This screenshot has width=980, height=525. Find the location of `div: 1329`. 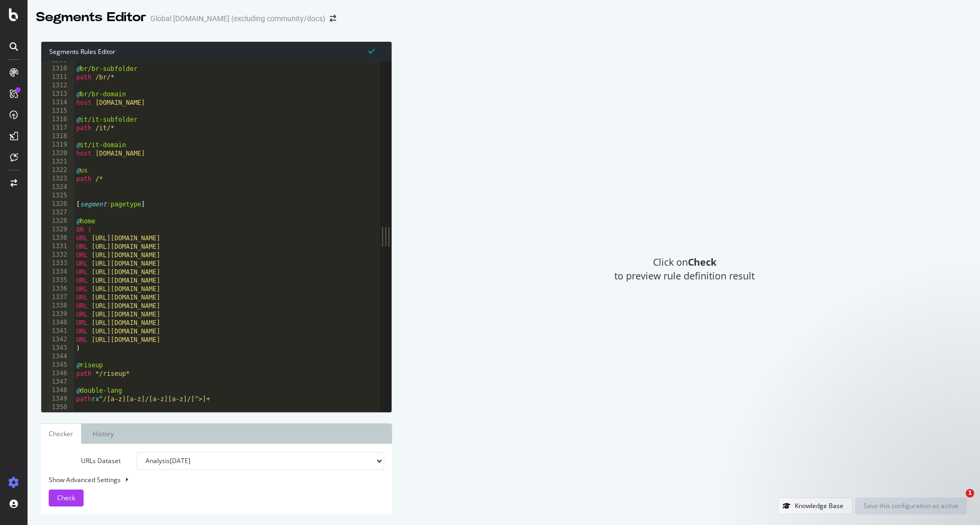

div: 1329 is located at coordinates (57, 229).